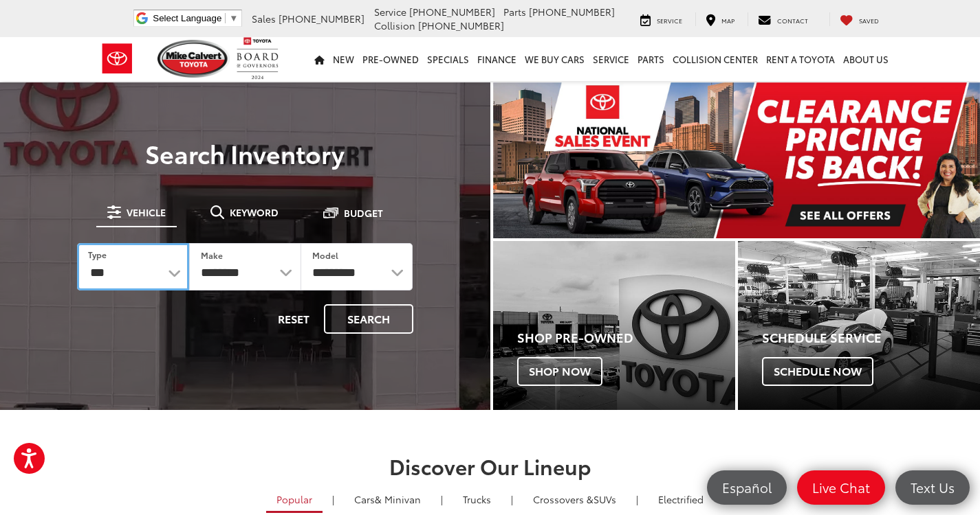  I want to click on a: Popular, so click(294, 500).